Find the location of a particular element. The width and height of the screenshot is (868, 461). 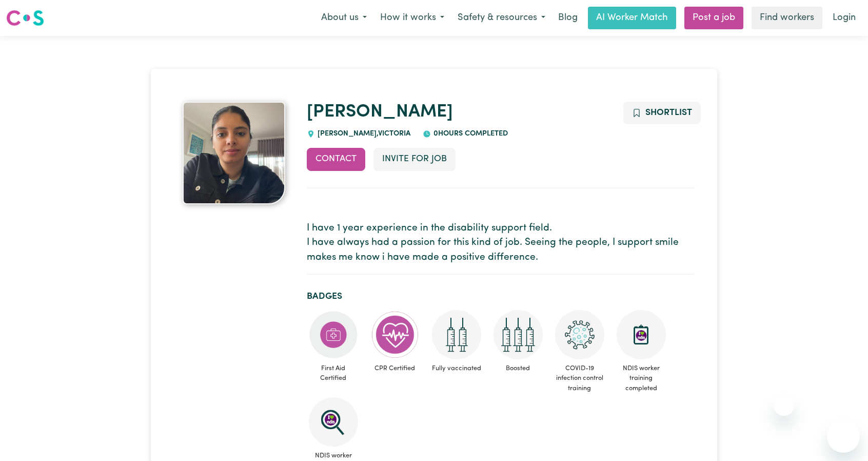

span: Boosted is located at coordinates (518, 368).